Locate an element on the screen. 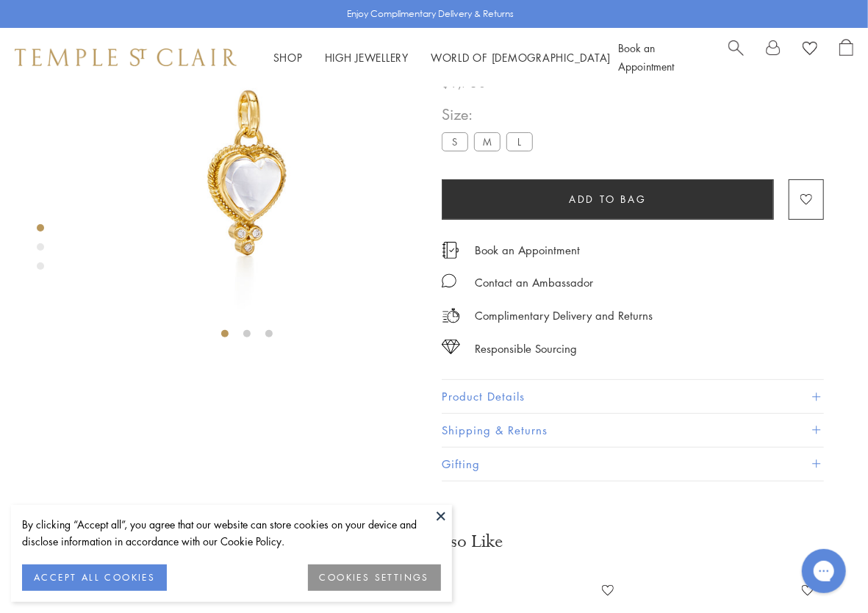 The width and height of the screenshot is (868, 613). div: Contact an Ambassador is located at coordinates (533, 283).